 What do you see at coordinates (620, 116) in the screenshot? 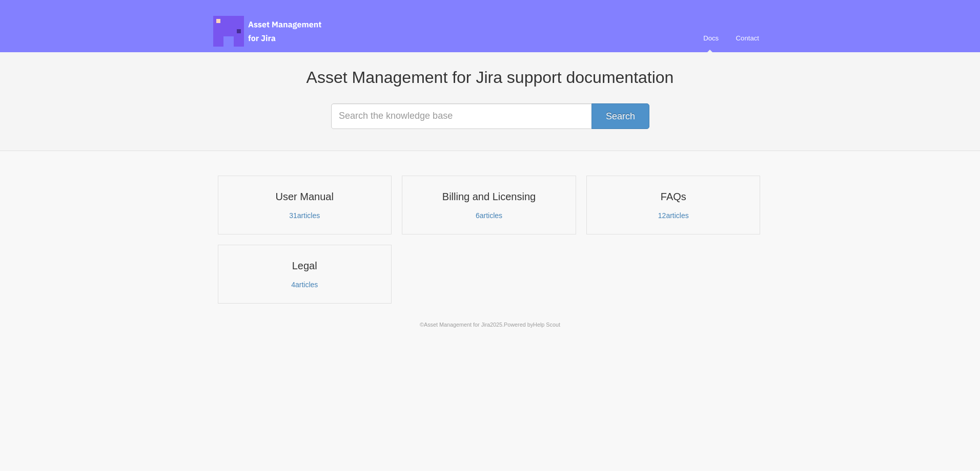
I see `button: Search` at bounding box center [620, 116].